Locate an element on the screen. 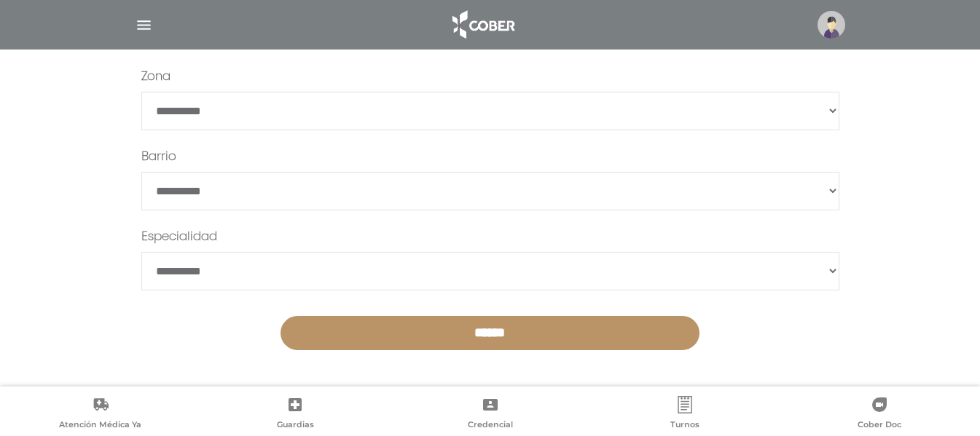  img: Cober_menu-lines-white.svg is located at coordinates (144, 24).